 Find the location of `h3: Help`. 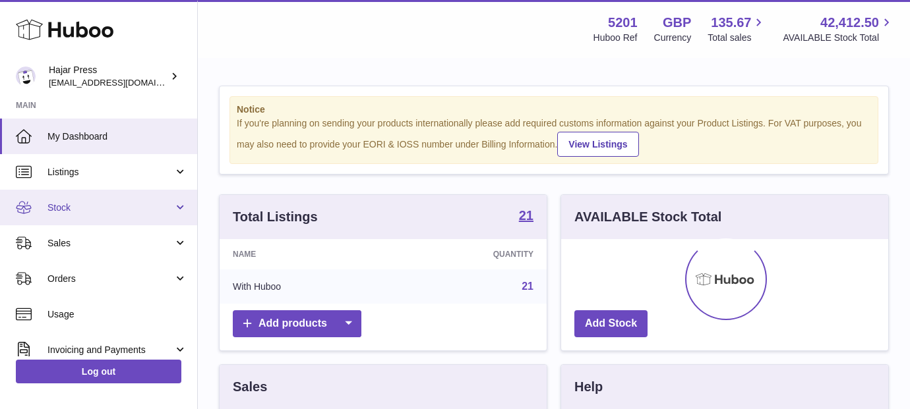

h3: Help is located at coordinates (588, 387).